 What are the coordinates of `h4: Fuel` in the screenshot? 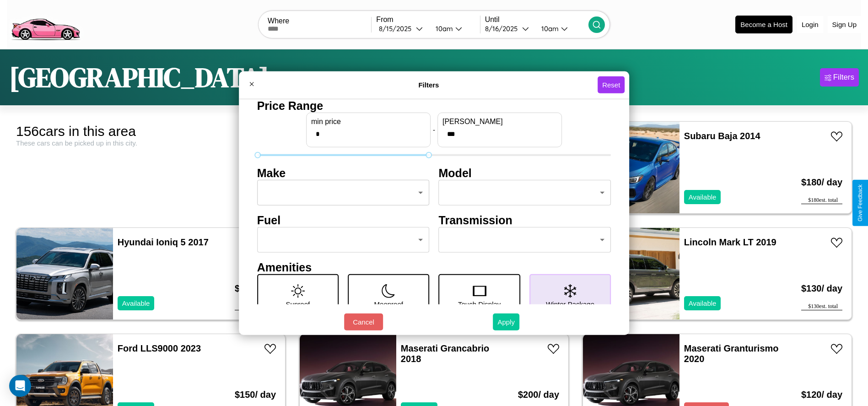 It's located at (343, 220).